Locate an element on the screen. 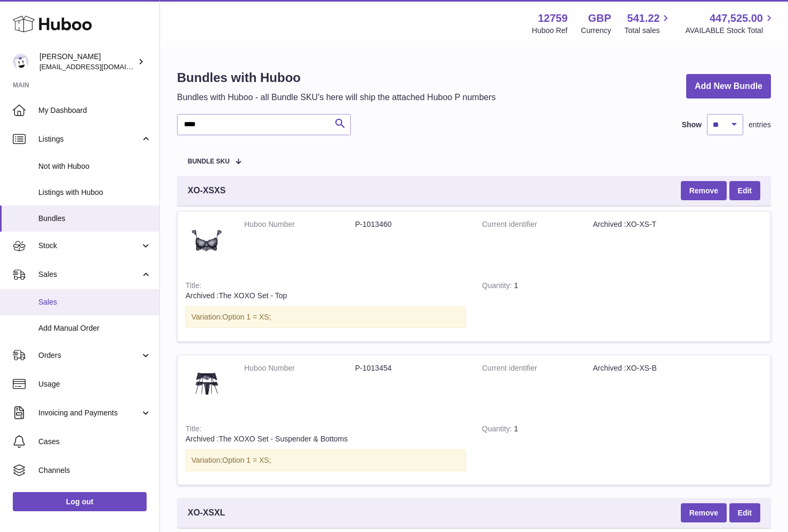 The width and height of the screenshot is (788, 532). span: Orders is located at coordinates (89, 355).